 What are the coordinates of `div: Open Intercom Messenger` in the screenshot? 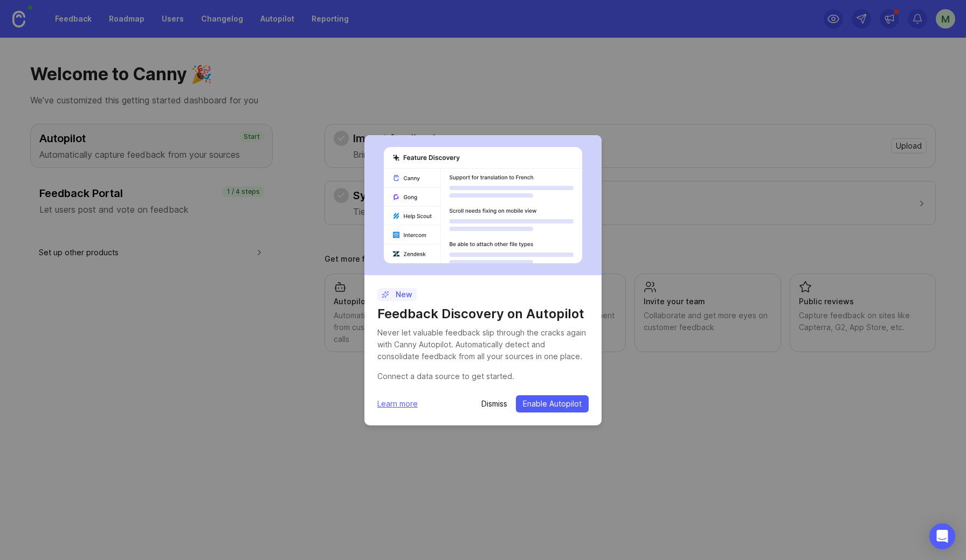 It's located at (942, 536).